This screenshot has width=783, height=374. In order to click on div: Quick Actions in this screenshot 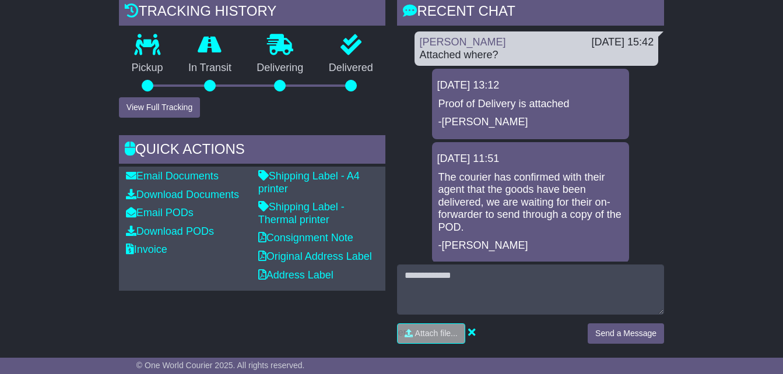, I will do `click(252, 151)`.